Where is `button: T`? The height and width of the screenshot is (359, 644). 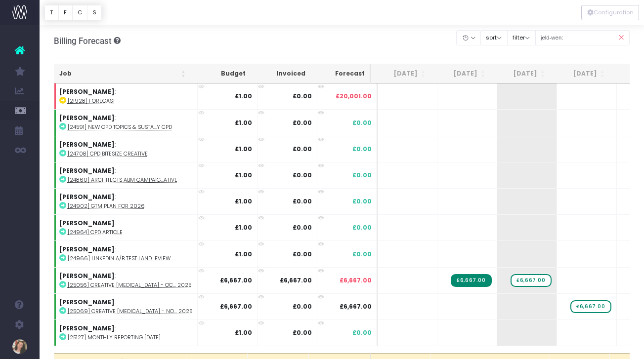
button: T is located at coordinates (51, 12).